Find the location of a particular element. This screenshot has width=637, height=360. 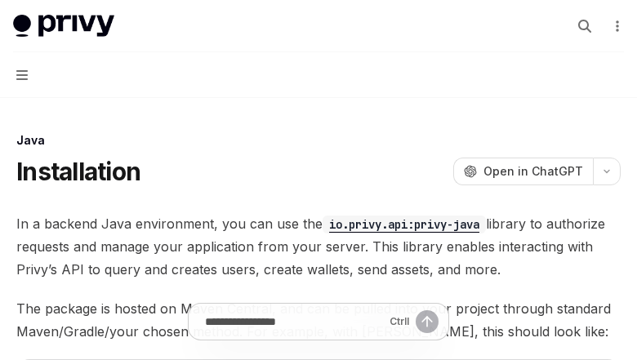

h1: Installation is located at coordinates (78, 171).